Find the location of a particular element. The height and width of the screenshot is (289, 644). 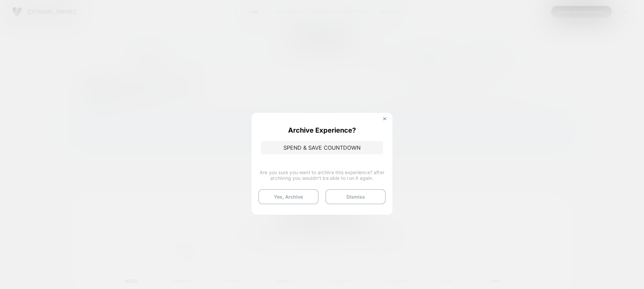

button: Dismiss is located at coordinates (356, 197).